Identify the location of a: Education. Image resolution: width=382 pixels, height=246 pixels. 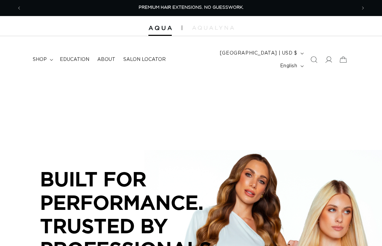
(75, 59).